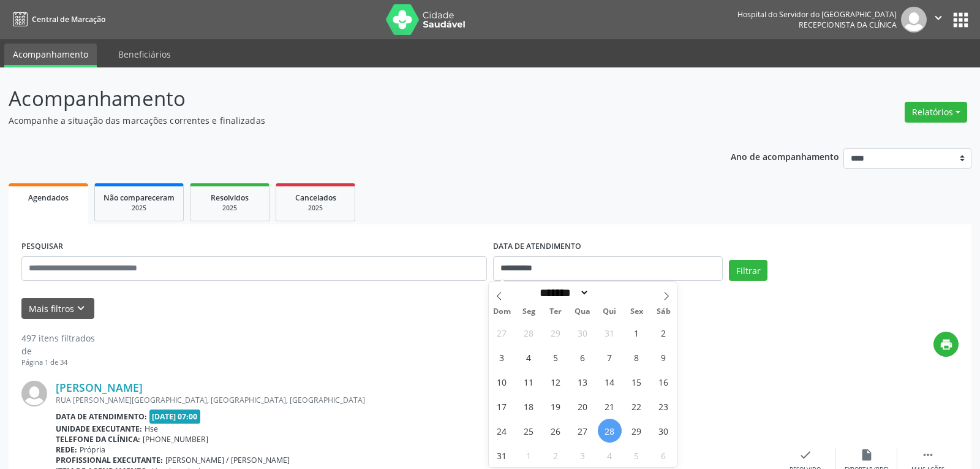 The width and height of the screenshot is (980, 469). Describe the element at coordinates (784, 155) in the screenshot. I see `p: Ano de acompanhamento` at that location.